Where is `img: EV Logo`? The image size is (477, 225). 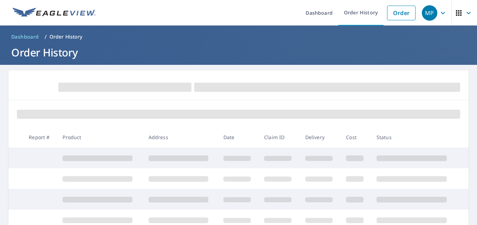 img: EV Logo is located at coordinates (54, 13).